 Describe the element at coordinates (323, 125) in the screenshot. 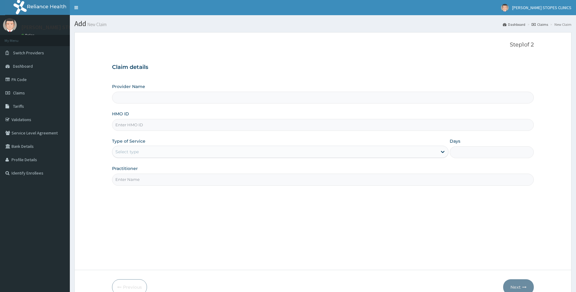

I see `input: Enter HMO ID` at that location.